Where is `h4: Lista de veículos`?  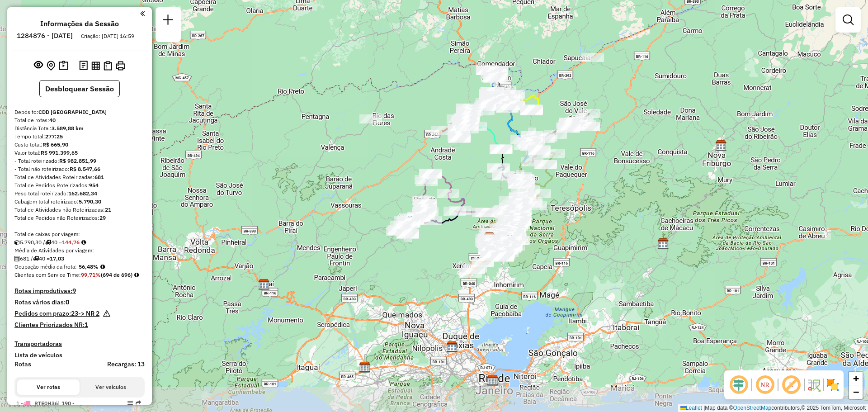
h4: Lista de veículos is located at coordinates (80, 355).